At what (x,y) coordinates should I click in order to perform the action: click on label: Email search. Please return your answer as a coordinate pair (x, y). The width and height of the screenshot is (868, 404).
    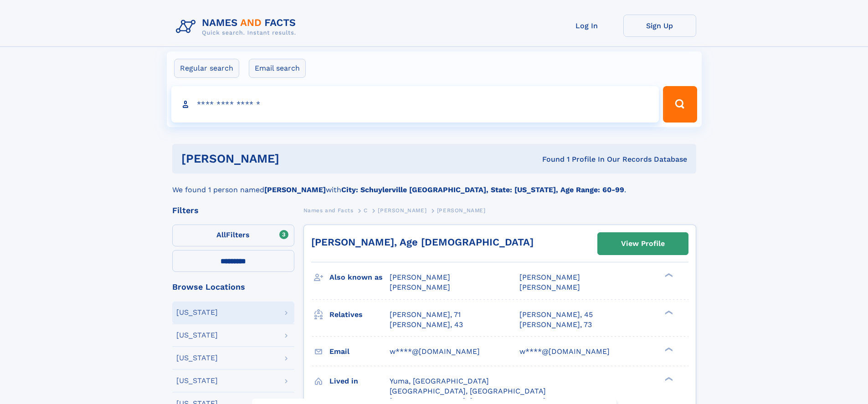
    Looking at the image, I should click on (277, 68).